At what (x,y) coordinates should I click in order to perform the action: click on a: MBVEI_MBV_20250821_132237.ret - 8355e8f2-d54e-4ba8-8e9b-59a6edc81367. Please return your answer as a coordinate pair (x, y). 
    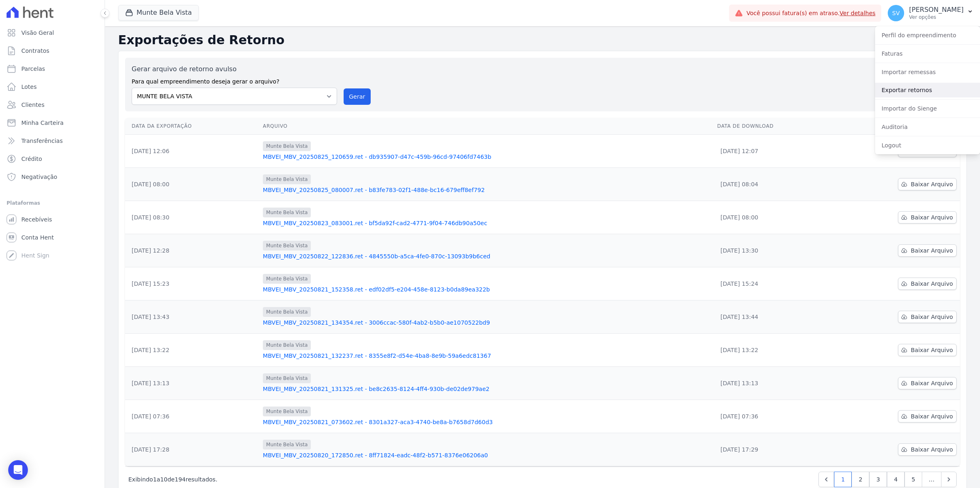
    Looking at the image, I should click on (487, 356).